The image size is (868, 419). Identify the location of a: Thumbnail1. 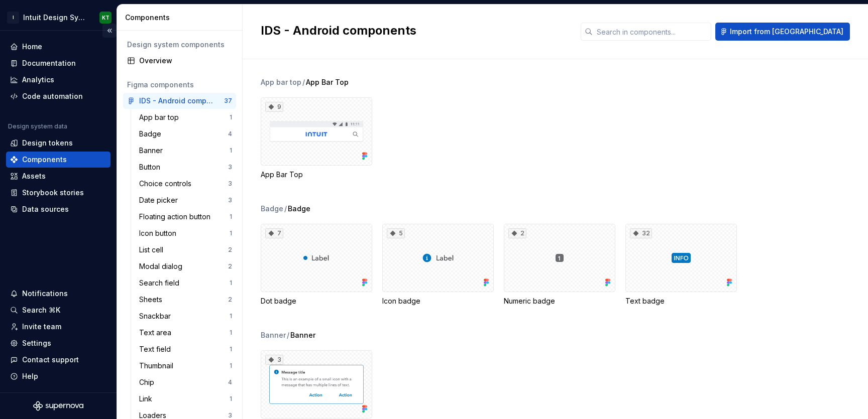
(185, 366).